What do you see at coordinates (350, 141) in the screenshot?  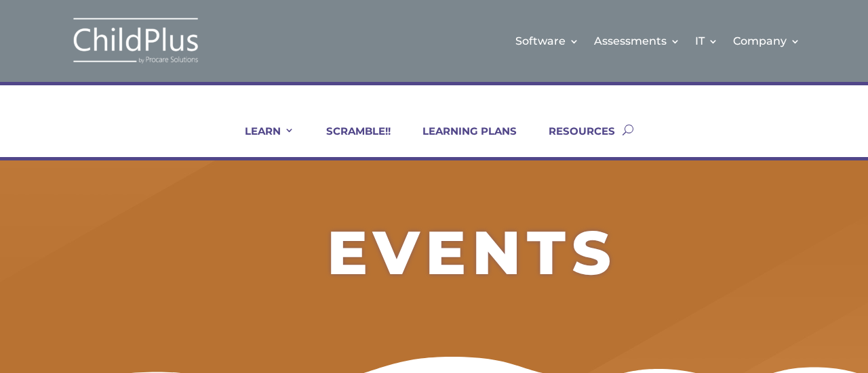 I see `a: SCRAMBLE!!` at bounding box center [350, 141].